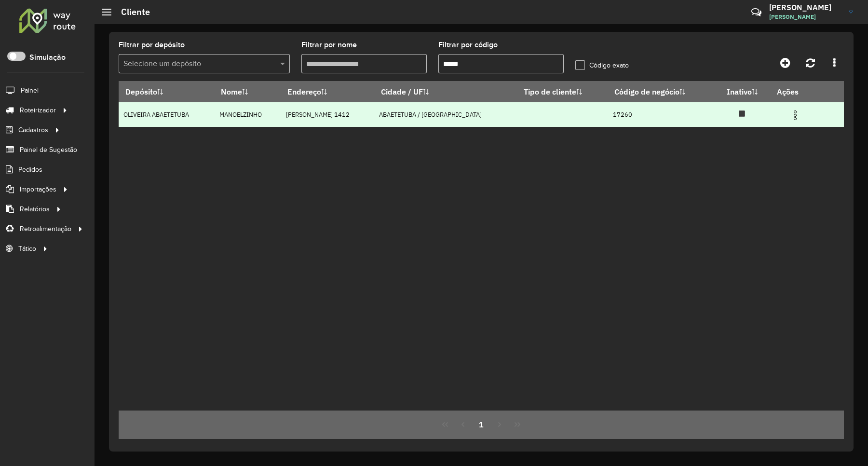  What do you see at coordinates (33, 130) in the screenshot?
I see `span: Cadastros` at bounding box center [33, 130].